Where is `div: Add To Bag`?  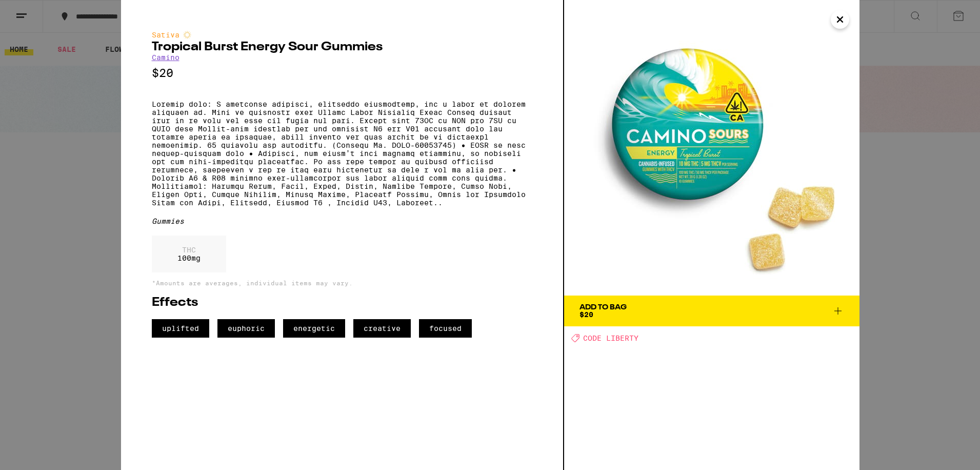
div: Add To Bag is located at coordinates (603, 307).